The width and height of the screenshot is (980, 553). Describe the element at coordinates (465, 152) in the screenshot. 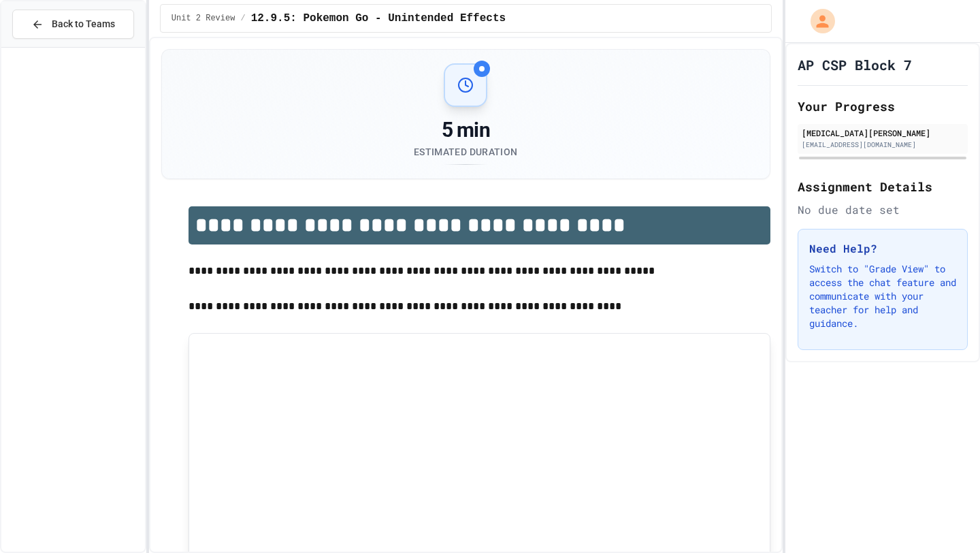

I see `div: Estimated Duration` at that location.